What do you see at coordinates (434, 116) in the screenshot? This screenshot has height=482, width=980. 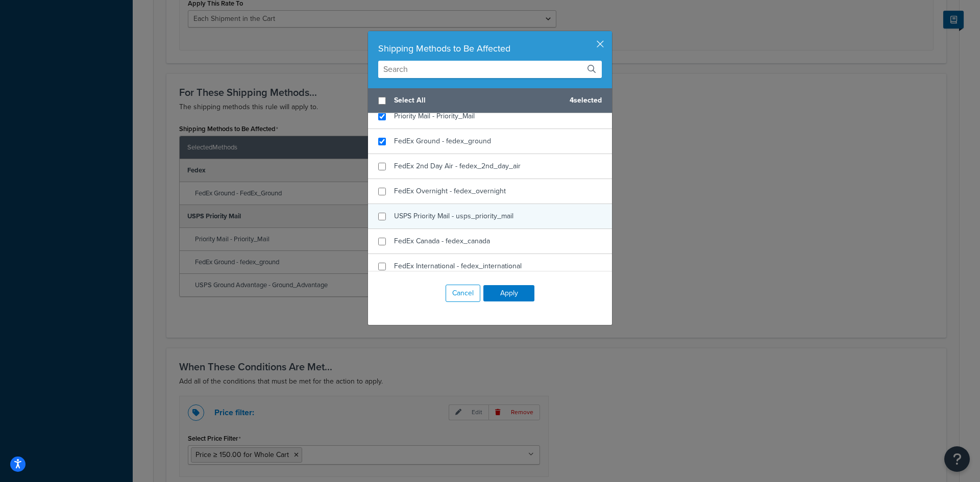 I see `span: Priority Mail - Priority_Mail` at bounding box center [434, 116].